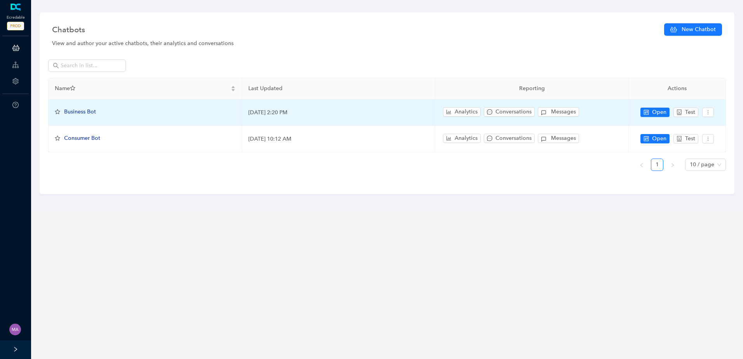 The image size is (743, 359). Describe the element at coordinates (16, 81) in the screenshot. I see `span: setting` at that location.